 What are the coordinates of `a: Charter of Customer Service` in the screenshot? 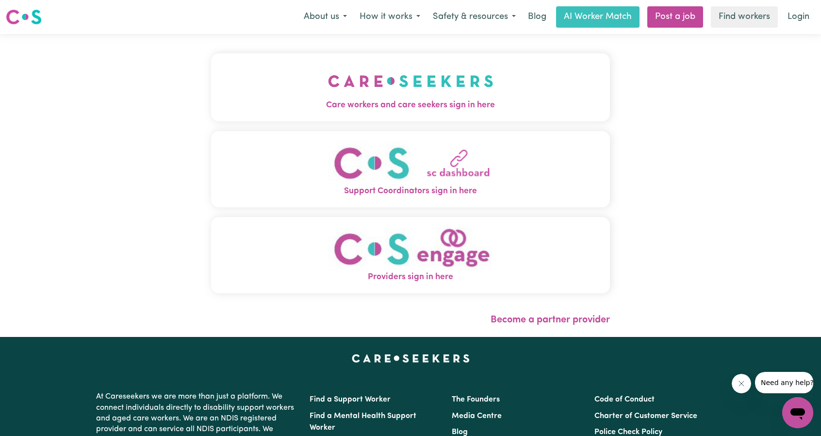 It's located at (646, 416).